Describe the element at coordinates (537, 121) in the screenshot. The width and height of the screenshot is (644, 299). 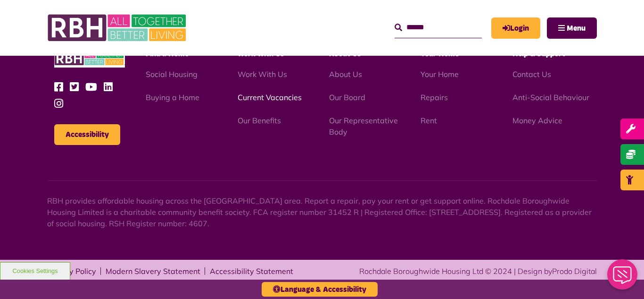
I see `a: Money Advice` at that location.